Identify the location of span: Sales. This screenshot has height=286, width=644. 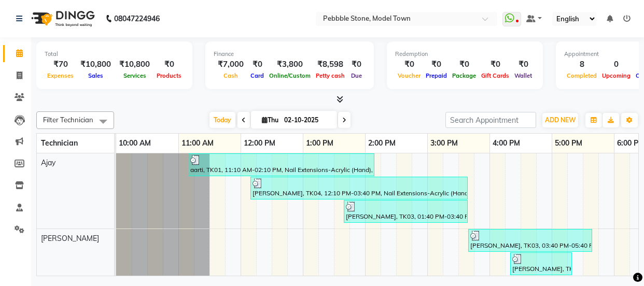
(95, 75).